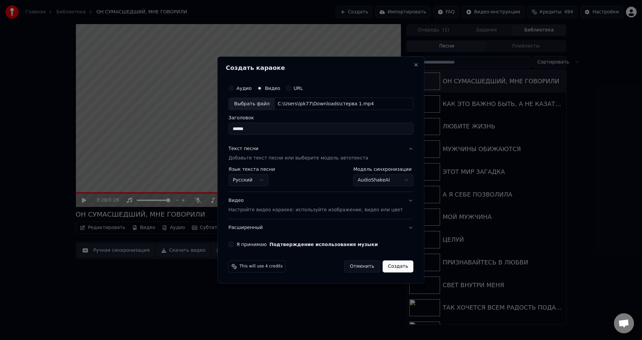 The height and width of the screenshot is (340, 642). I want to click on div: C:\Users\ipk77\Downloads\стерва 1.mp4, so click(326, 104).